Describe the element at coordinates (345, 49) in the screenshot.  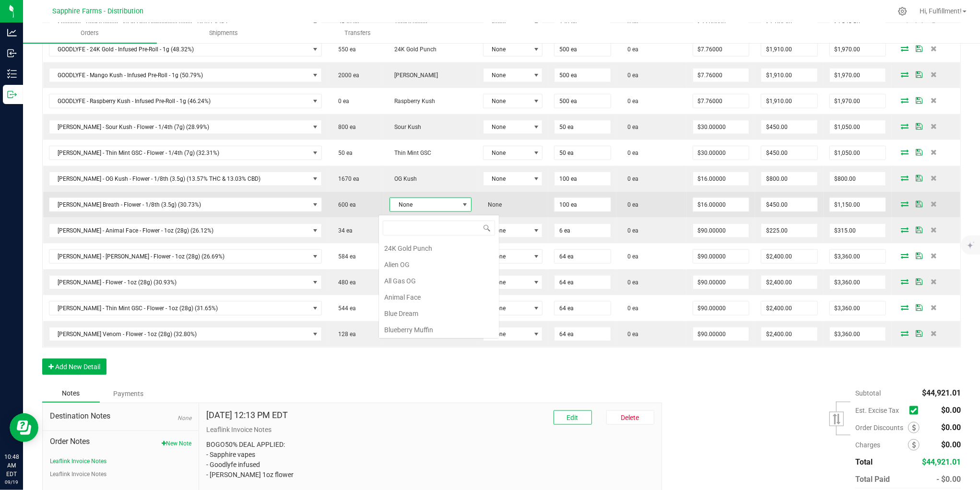
I see `span: 550 ea` at that location.